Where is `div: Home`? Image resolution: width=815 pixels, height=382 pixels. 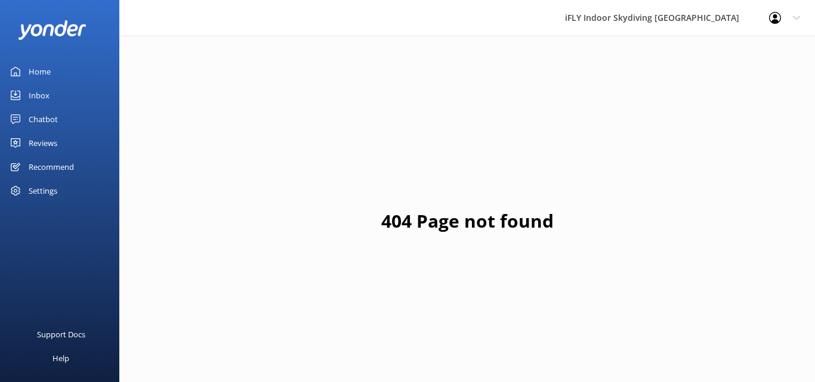
div: Home is located at coordinates (39, 72).